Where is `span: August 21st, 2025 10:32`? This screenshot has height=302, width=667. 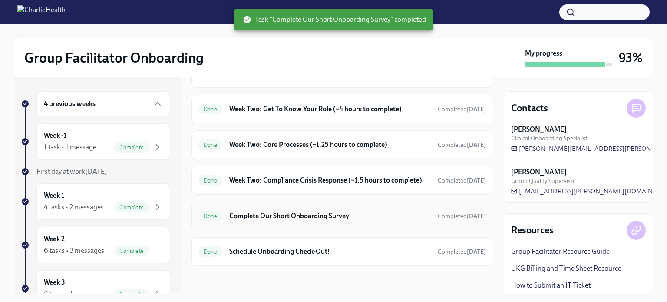
span: August 21st, 2025 10:32 is located at coordinates (462, 145).